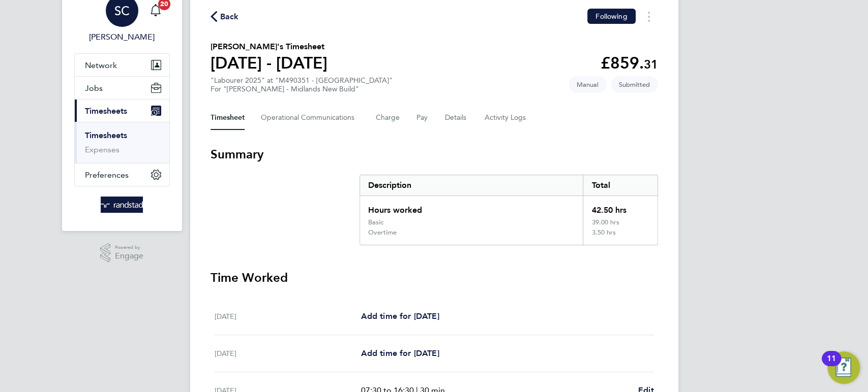 The image size is (868, 392). I want to click on div: Timesheets, so click(122, 142).